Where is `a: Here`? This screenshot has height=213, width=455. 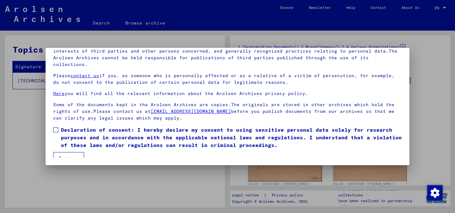 a: Here is located at coordinates (59, 93).